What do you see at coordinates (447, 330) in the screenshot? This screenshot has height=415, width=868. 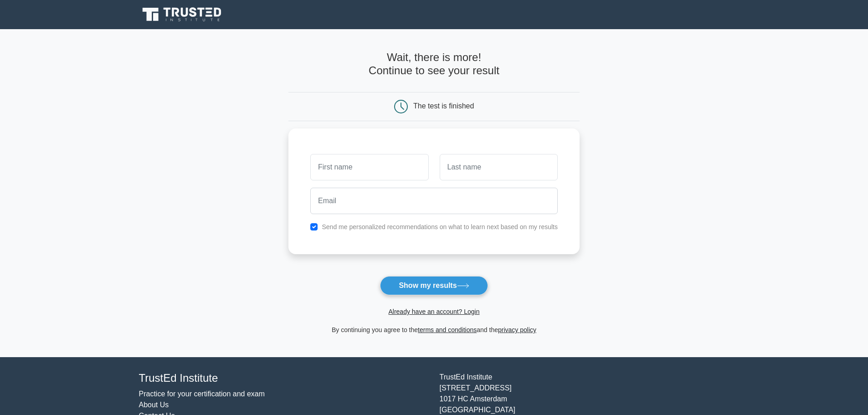 I see `a: terms and conditions` at bounding box center [447, 330].